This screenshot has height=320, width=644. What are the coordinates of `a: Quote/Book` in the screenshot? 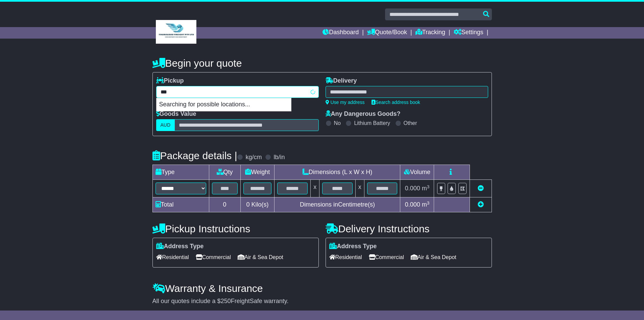 It's located at (387, 33).